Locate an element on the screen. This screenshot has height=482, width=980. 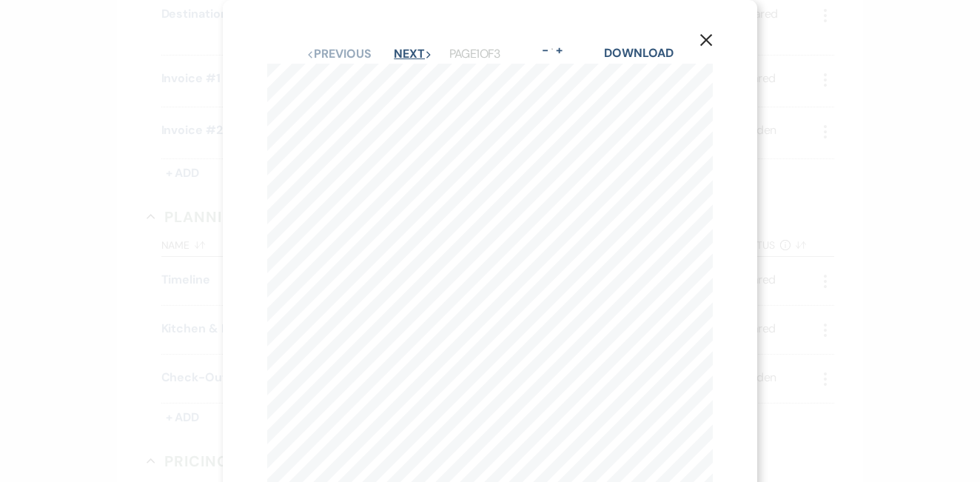
a: Download is located at coordinates (638, 53).